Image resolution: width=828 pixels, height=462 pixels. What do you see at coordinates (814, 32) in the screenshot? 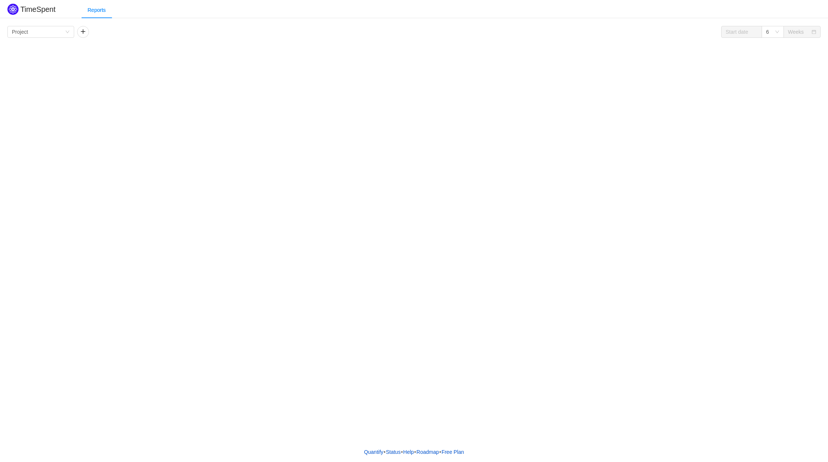
I see `i: icon: calendar` at bounding box center [814, 32].